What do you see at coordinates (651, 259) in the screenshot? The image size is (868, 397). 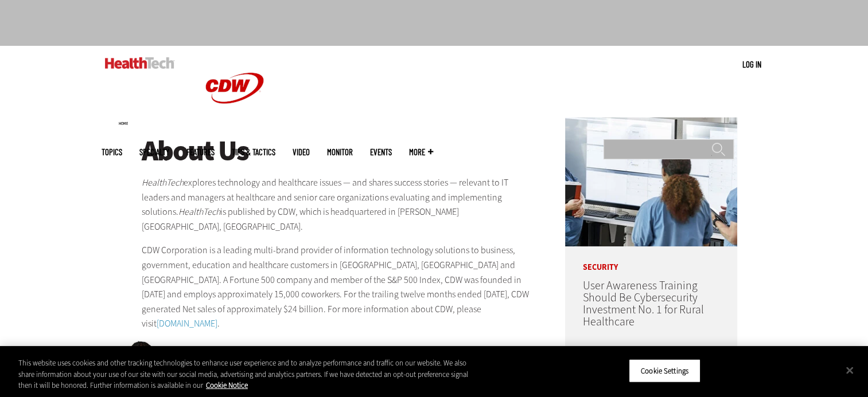 I see `p: Security` at bounding box center [651, 259].